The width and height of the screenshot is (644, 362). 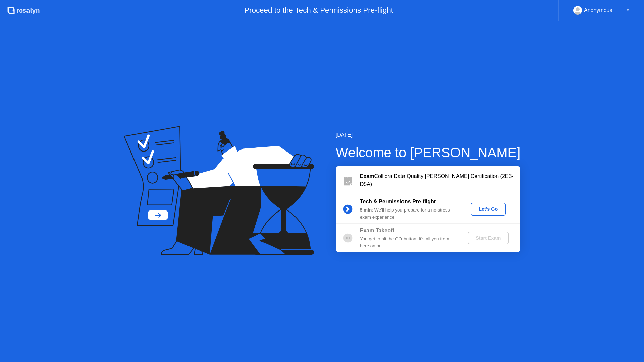 What do you see at coordinates (397, 201) in the screenshot?
I see `b: Tech & Permissions Pre-flight` at bounding box center [397, 201].